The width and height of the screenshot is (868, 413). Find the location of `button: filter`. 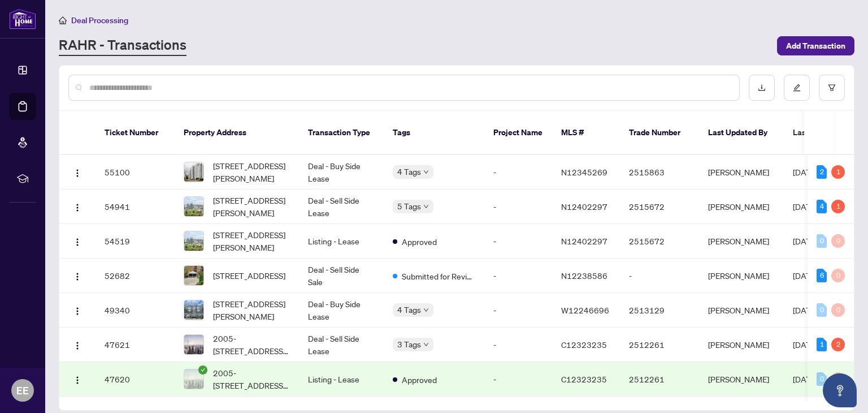

button: filter is located at coordinates (832, 87).